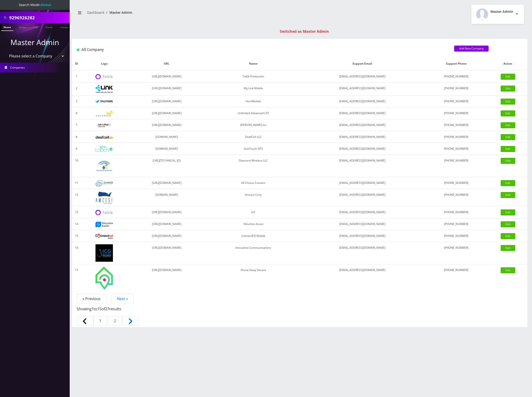 Image resolution: width=532 pixels, height=397 pixels. What do you see at coordinates (66, 27) in the screenshot?
I see `a: Company` at bounding box center [66, 27].